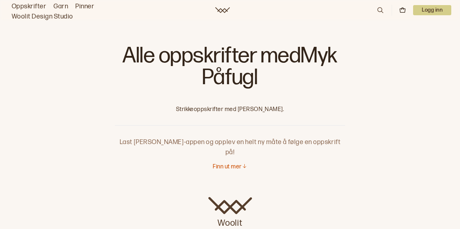  What do you see at coordinates (227, 167) in the screenshot?
I see `p: Finn ut mer` at bounding box center [227, 167].